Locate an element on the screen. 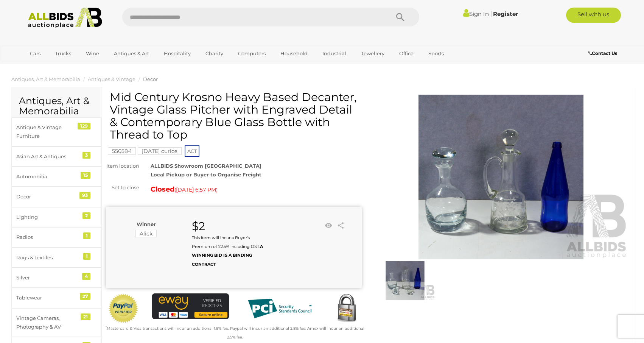  b: Contact Us is located at coordinates (603, 53).